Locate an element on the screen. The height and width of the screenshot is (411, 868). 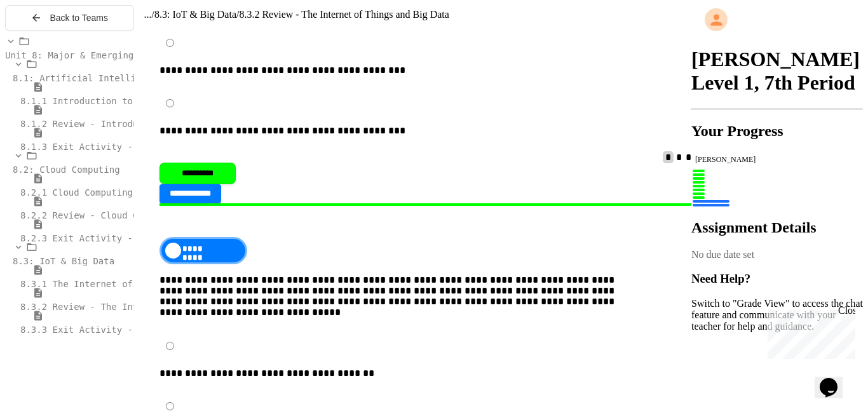
span: 8.2: Cloud Computing is located at coordinates (66, 169).